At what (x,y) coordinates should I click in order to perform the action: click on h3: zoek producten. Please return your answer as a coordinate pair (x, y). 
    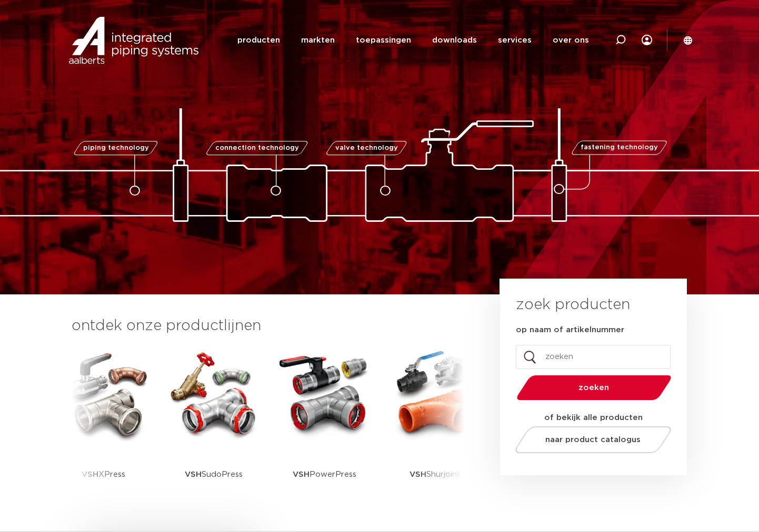
    Looking at the image, I should click on (572, 305).